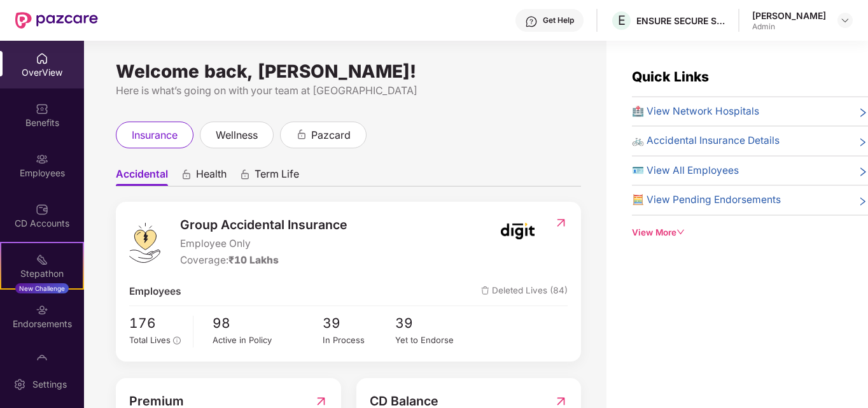  I want to click on span: Health, so click(211, 176).